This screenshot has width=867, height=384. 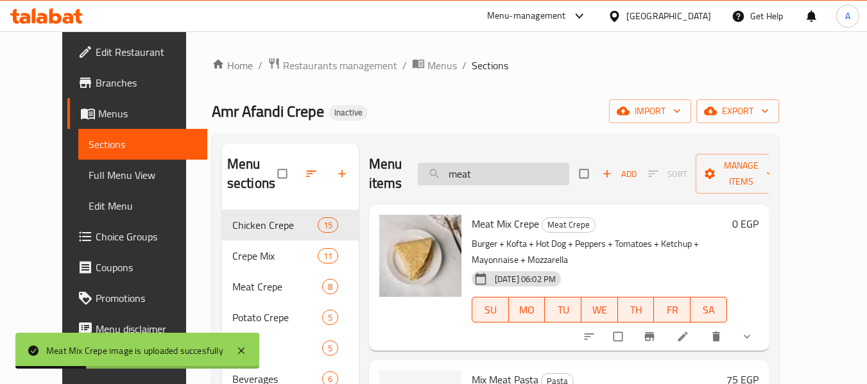 I want to click on span: 8, so click(x=330, y=287).